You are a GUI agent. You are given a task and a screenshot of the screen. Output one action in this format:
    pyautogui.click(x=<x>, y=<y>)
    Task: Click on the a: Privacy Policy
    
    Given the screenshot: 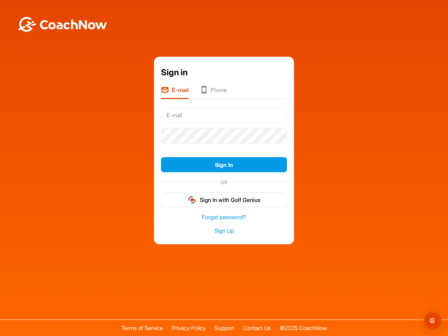 What is the action you would take?
    pyautogui.click(x=189, y=328)
    